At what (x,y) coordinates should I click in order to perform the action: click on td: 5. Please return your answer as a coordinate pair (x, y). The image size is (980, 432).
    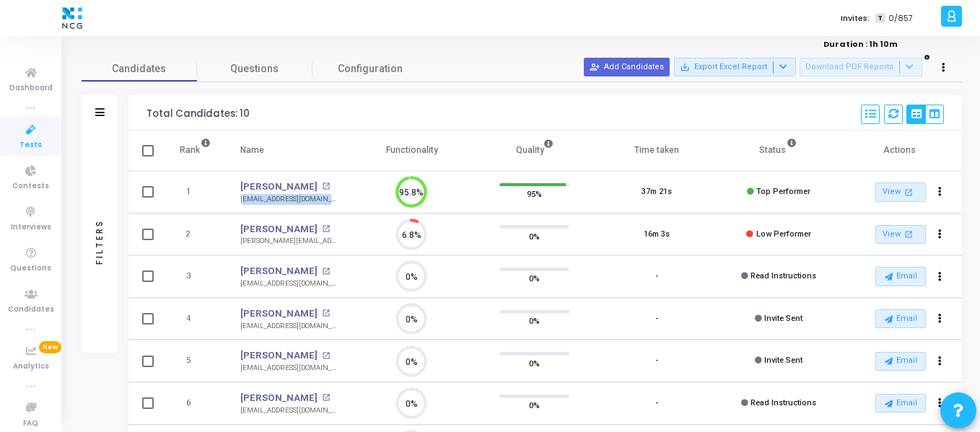
    Looking at the image, I should click on (195, 360).